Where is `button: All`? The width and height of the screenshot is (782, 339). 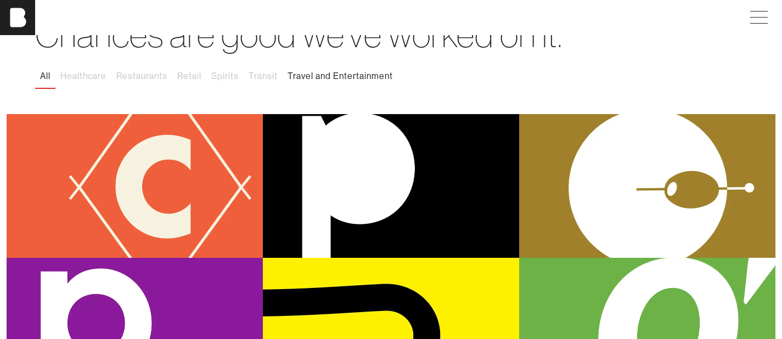 button: All is located at coordinates (45, 76).